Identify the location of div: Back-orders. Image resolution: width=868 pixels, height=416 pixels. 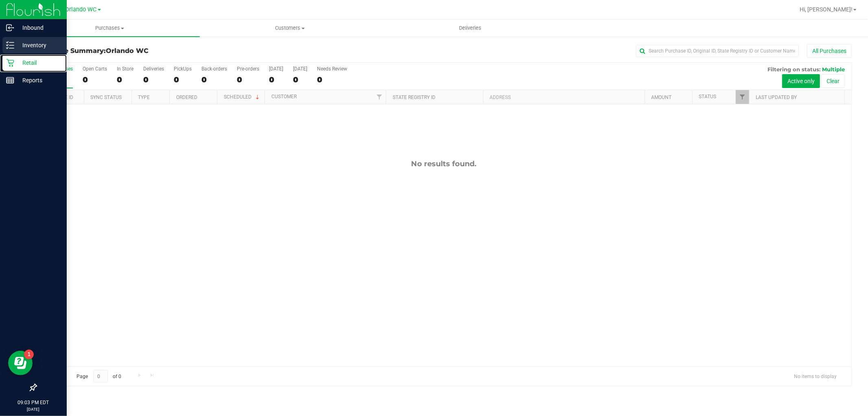
(214, 69).